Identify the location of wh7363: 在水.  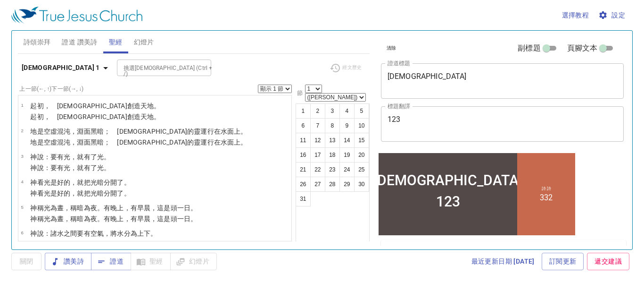
(230, 131).